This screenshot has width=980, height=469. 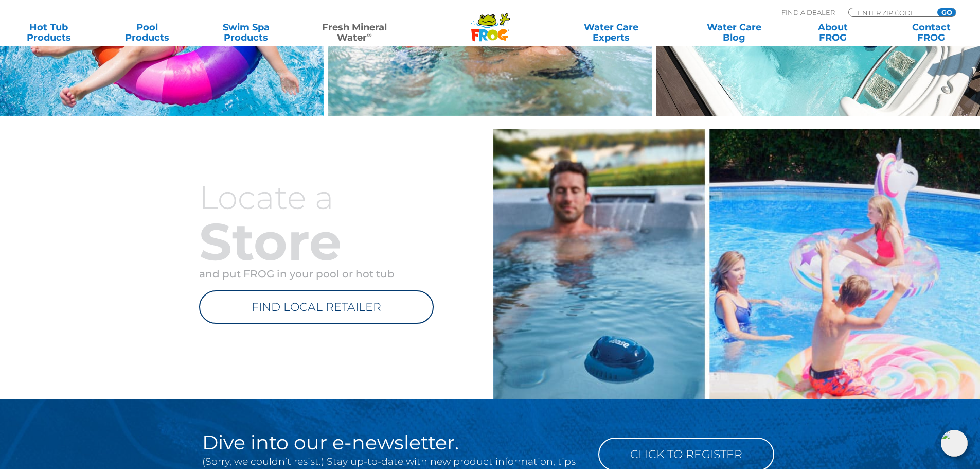 What do you see at coordinates (147, 33) in the screenshot?
I see `a: PoolProducts` at bounding box center [147, 33].